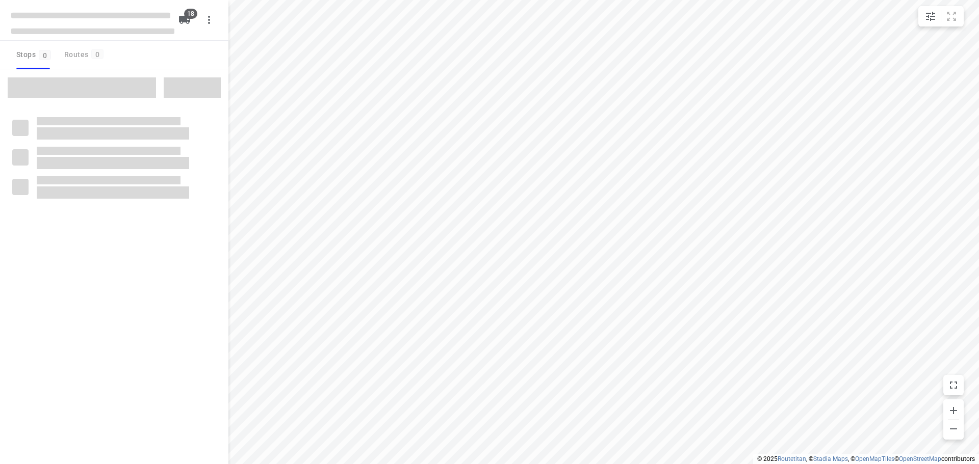 The width and height of the screenshot is (979, 464). Describe the element at coordinates (940, 16) in the screenshot. I see `div: small contained button group` at that location.